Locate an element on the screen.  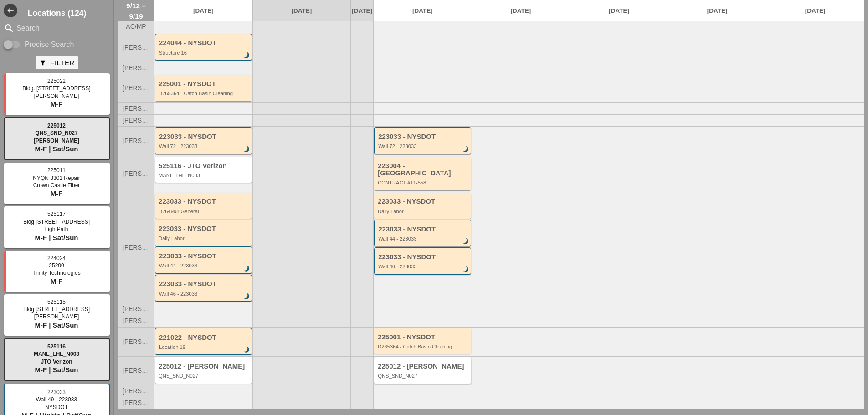
div: 224044 - NYSDOT is located at coordinates (204, 43).